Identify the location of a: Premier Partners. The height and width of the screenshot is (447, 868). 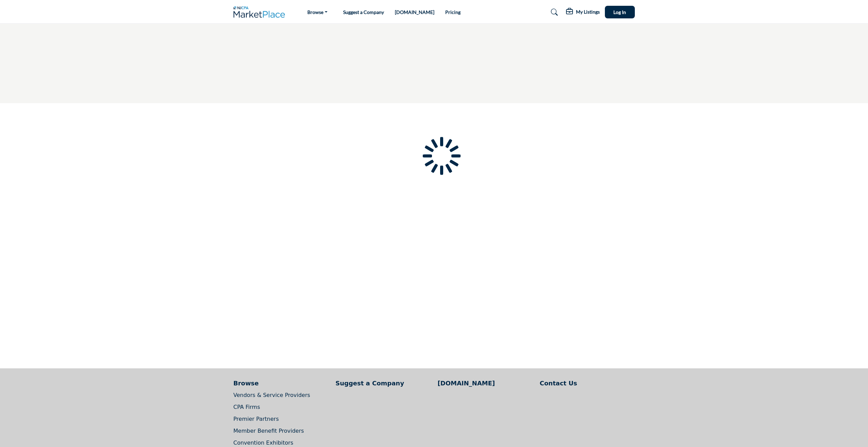
(256, 419).